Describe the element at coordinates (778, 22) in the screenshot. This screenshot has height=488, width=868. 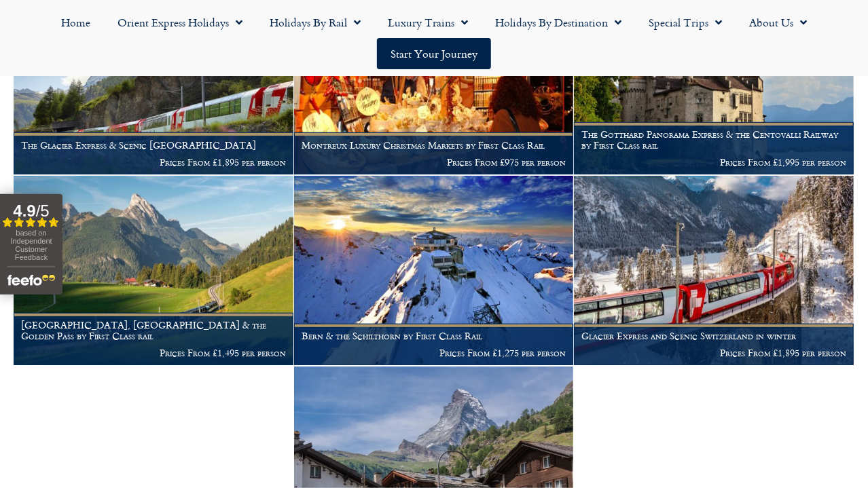
I see `a: About Us` at that location.